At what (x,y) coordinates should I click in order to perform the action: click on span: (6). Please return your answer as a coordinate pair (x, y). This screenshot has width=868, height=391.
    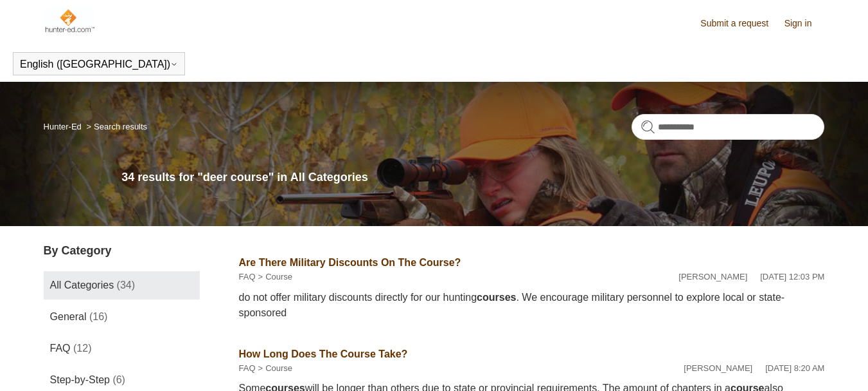
    Looking at the image, I should click on (119, 379).